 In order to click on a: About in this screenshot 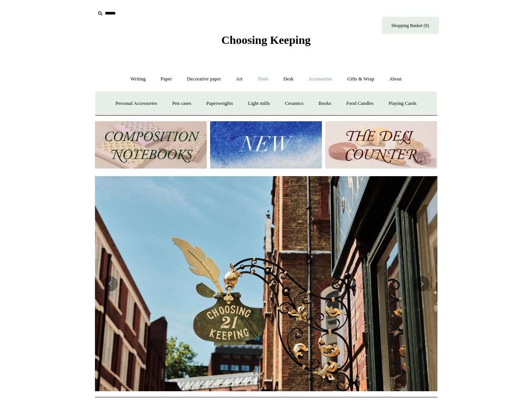, I will do `click(395, 79)`.